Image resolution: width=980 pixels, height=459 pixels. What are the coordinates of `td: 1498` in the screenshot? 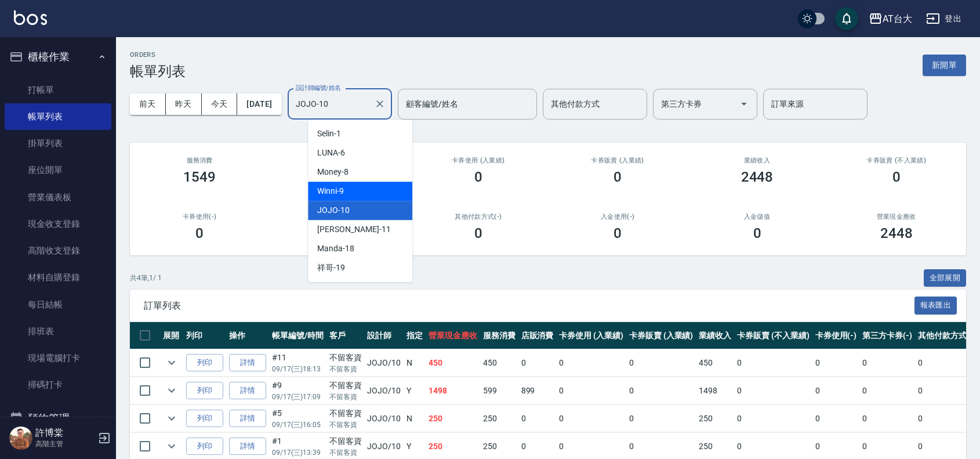 It's located at (453, 390).